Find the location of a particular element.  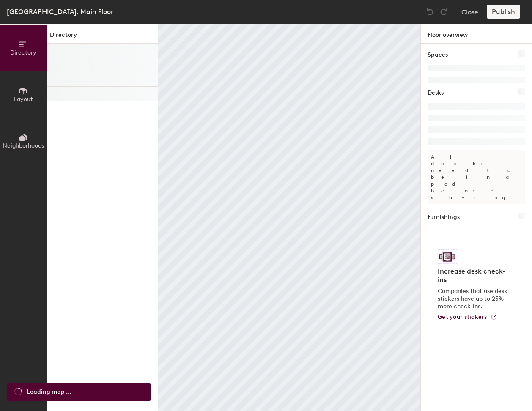

a: Get your stickers is located at coordinates (467, 317).